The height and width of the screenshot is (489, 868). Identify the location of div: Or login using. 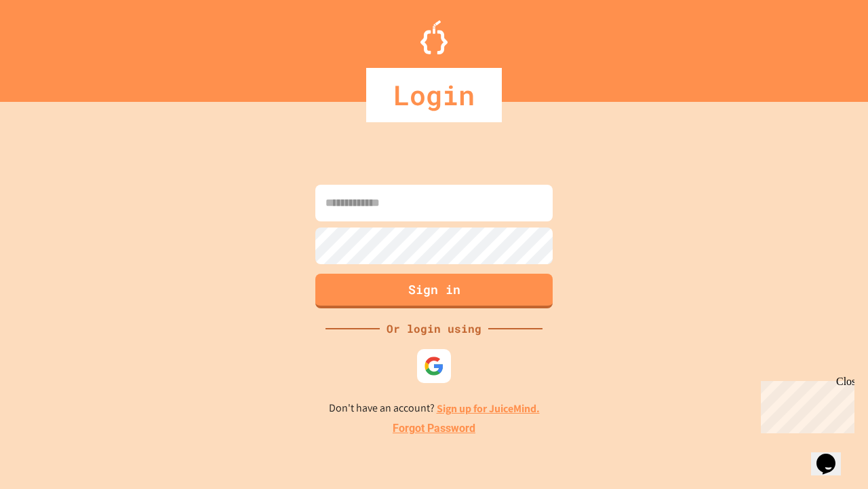
(434, 328).